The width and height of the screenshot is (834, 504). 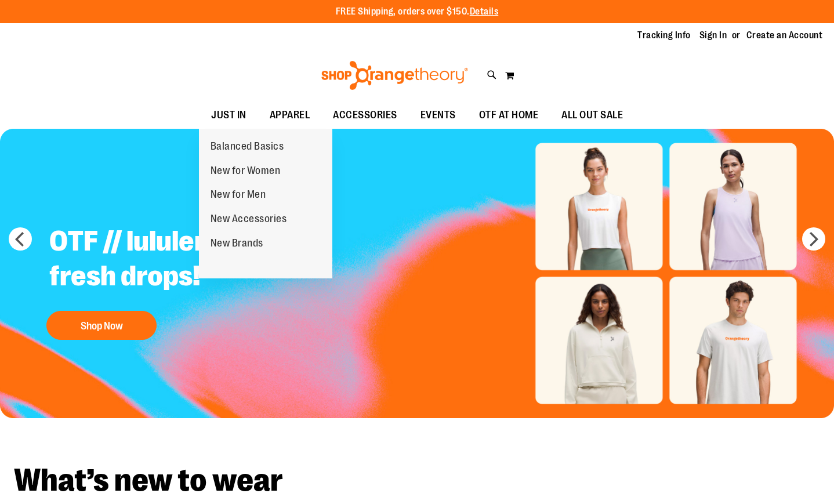 I want to click on button: prev, so click(x=21, y=238).